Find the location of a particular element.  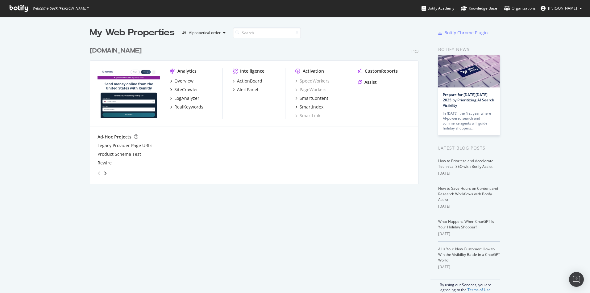

a: SiteCrawler is located at coordinates (184, 90).